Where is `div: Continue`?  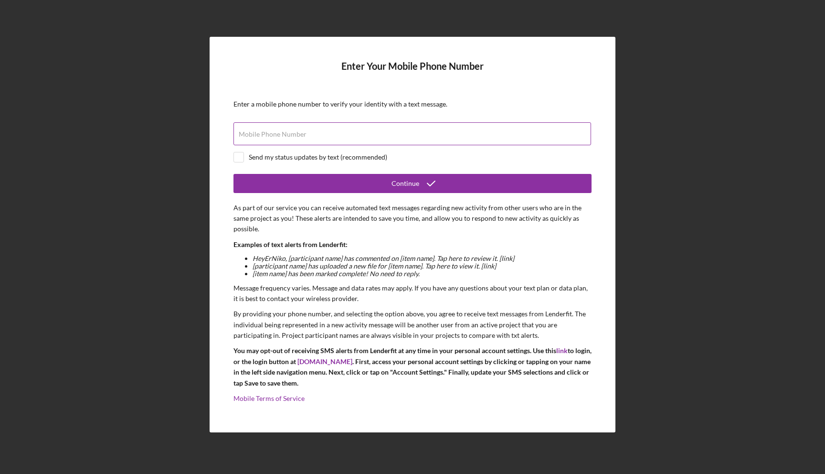
div: Continue is located at coordinates (405, 183).